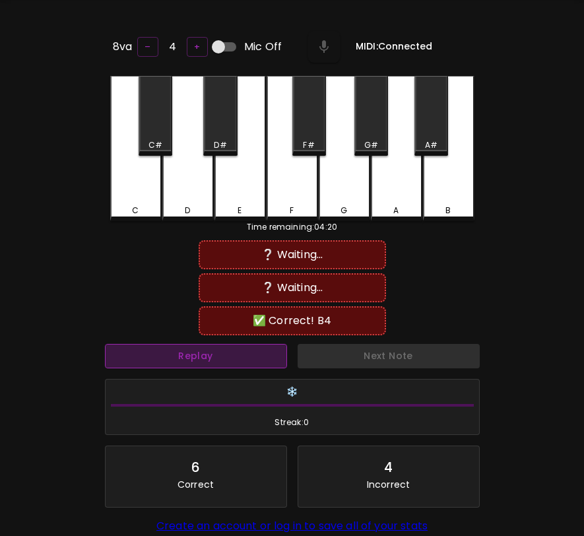  I want to click on div: D, so click(187, 210).